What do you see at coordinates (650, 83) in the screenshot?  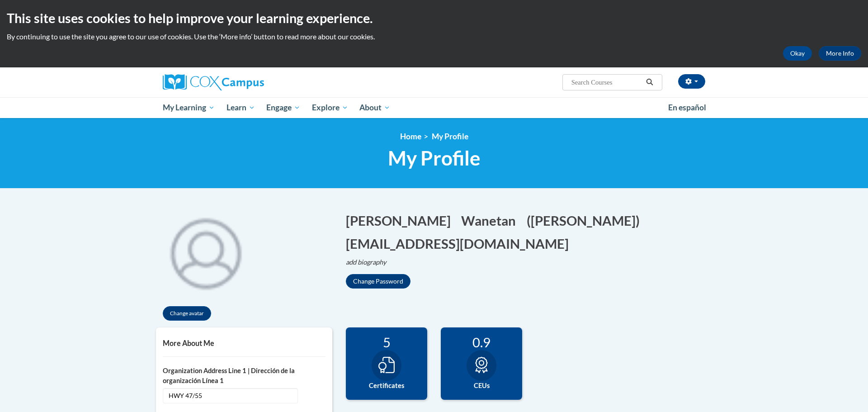 I see `button: Search` at bounding box center [650, 83].